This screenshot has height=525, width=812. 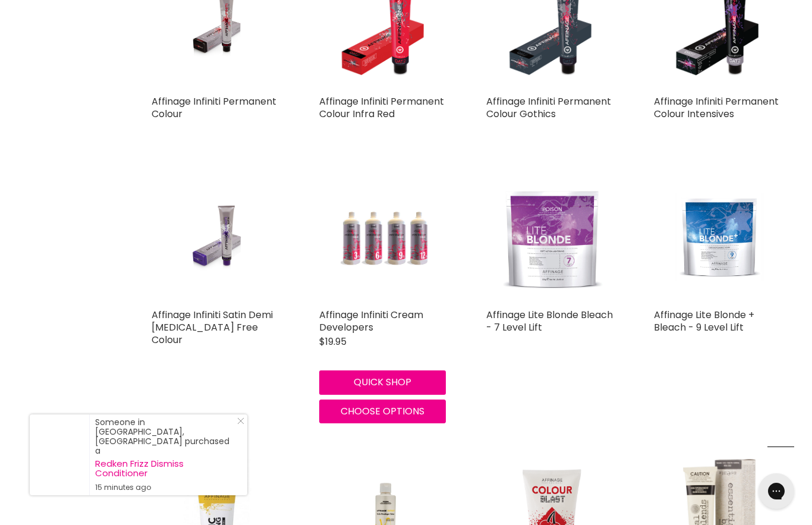 What do you see at coordinates (214, 108) in the screenshot?
I see `a: Affinage Infiniti Permanent Colour` at bounding box center [214, 108].